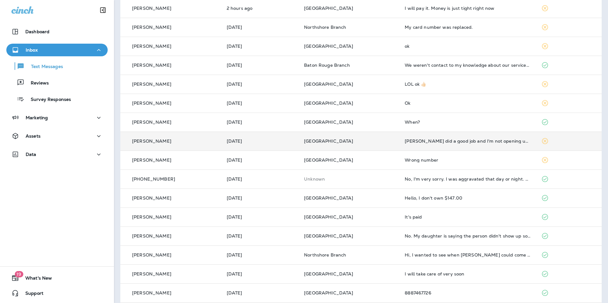 The width and height of the screenshot is (608, 303). I want to click on div: Ok, so click(468, 103).